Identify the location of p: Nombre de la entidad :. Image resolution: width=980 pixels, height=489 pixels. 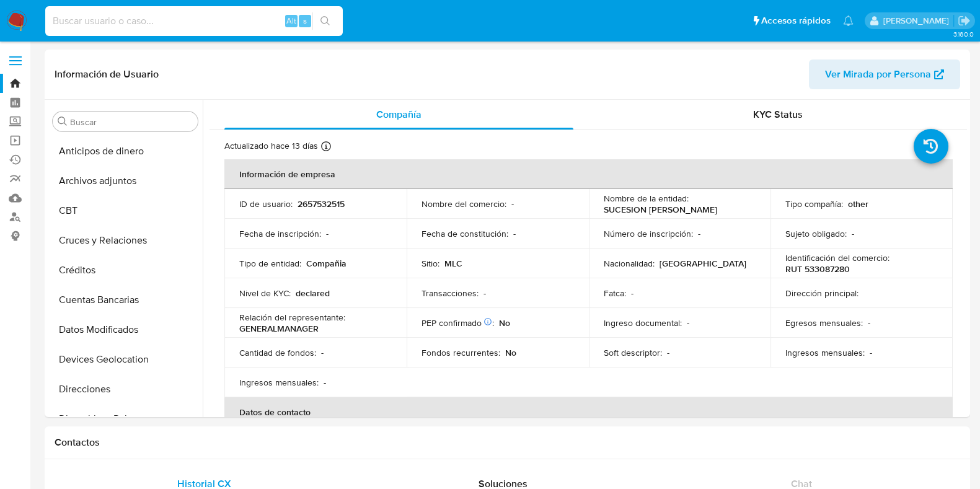
(646, 198).